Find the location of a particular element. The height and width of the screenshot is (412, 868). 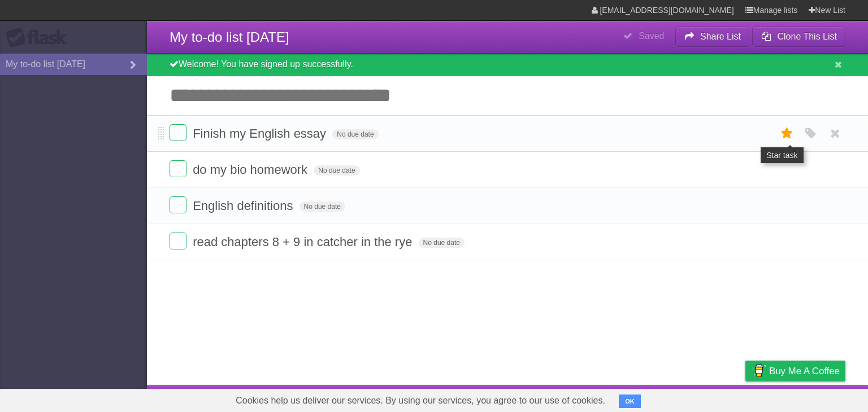

span: do my bio homework is located at coordinates (252, 169).